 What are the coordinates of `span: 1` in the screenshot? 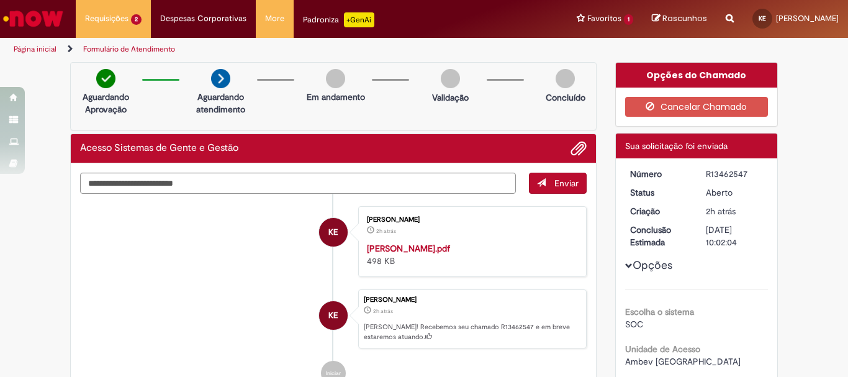 It's located at (628, 19).